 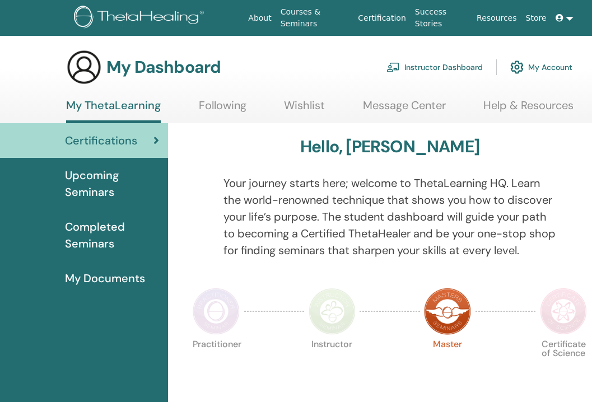 What do you see at coordinates (447, 363) in the screenshot?
I see `p: Master` at bounding box center [447, 363].